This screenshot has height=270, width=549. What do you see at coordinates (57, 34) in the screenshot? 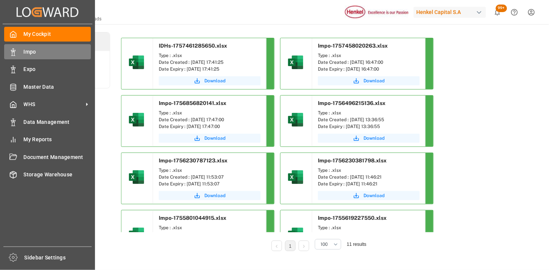
I see `span: My Cockpit` at bounding box center [57, 34].